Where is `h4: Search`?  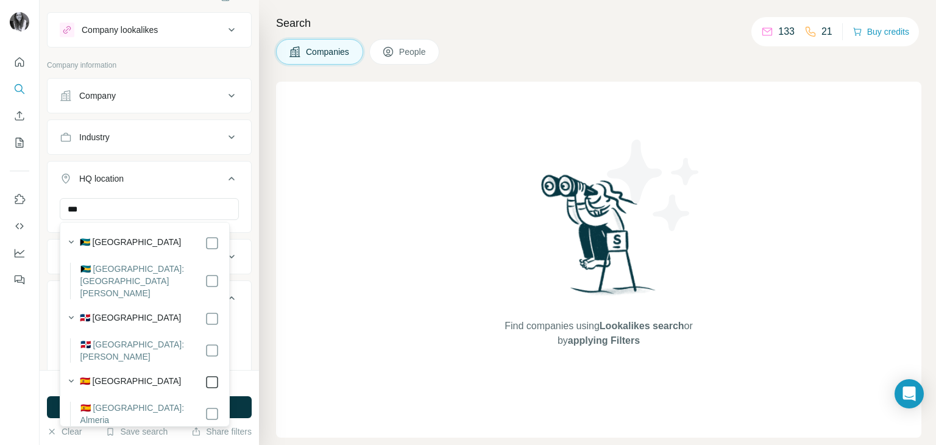 h4: Search is located at coordinates (599, 23).